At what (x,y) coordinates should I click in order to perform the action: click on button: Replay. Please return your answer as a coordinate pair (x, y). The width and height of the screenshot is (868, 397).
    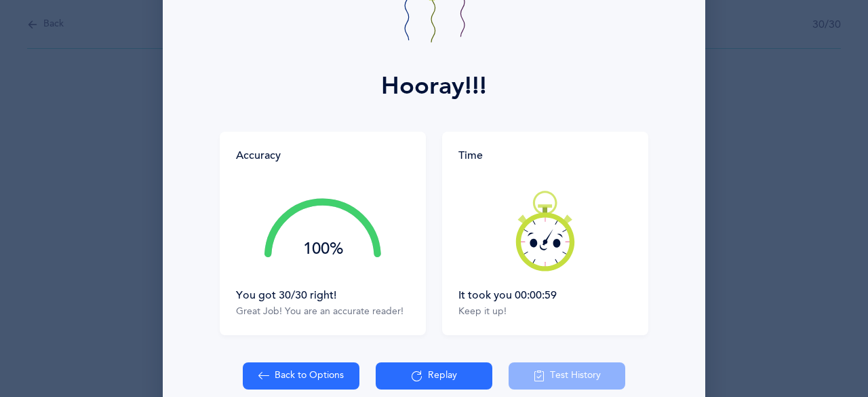
    Looking at the image, I should click on (434, 376).